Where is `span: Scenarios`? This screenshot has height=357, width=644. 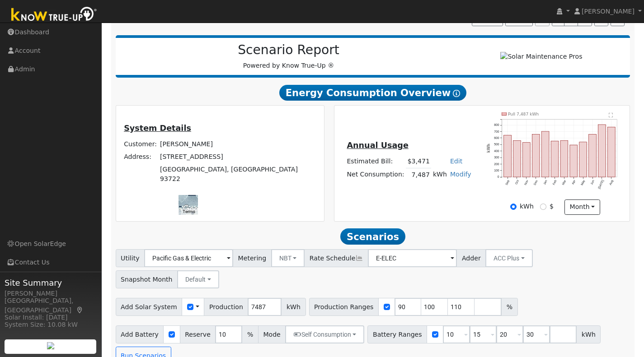 span: Scenarios is located at coordinates (372, 237).